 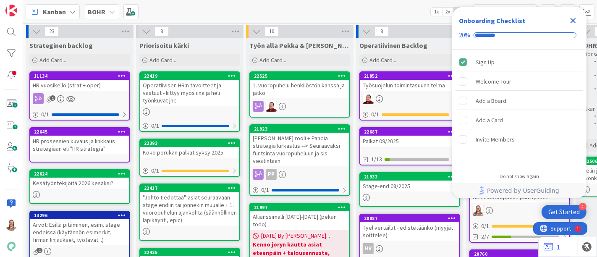 What do you see at coordinates (520, 101) in the screenshot?
I see `div: Add a Board is incomplete.` at bounding box center [520, 101].